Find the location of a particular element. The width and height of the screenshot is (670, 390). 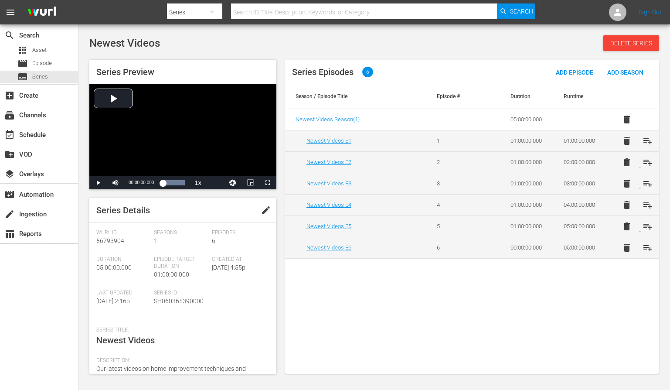

span: Series Title: is located at coordinates (181, 330).